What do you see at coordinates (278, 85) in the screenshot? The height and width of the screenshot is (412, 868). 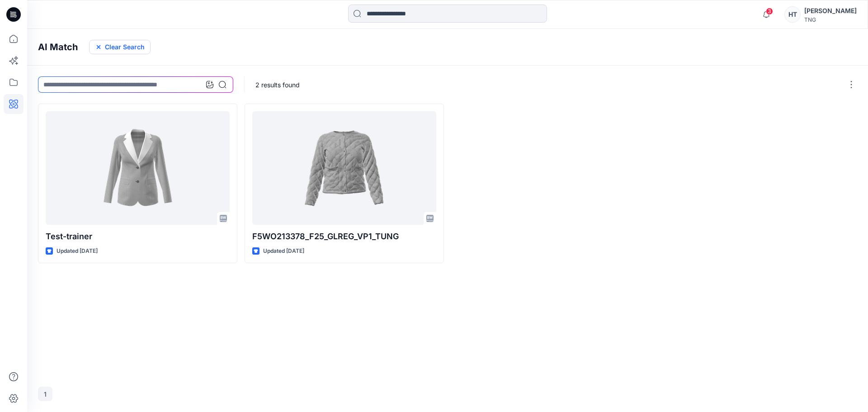 I see `p: 2 results found` at bounding box center [278, 85].